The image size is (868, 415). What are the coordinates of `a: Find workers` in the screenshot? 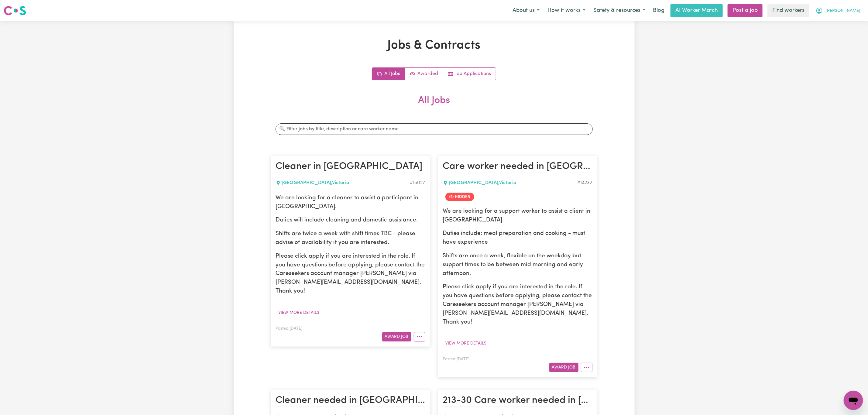 It's located at (788, 11).